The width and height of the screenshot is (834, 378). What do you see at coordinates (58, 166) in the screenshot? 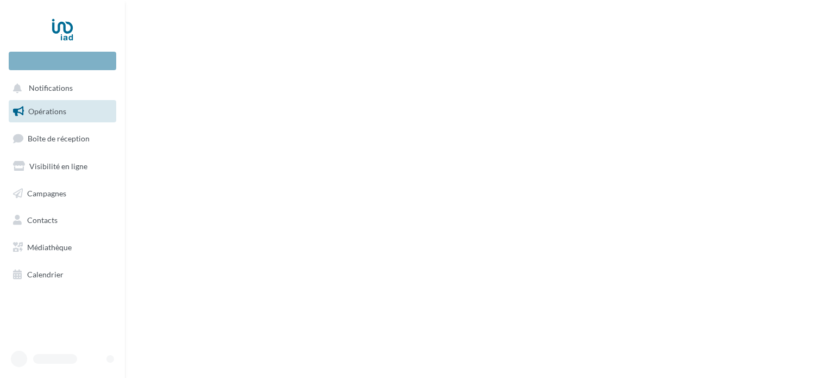
I see `span: Visibilité en ligne` at bounding box center [58, 166].